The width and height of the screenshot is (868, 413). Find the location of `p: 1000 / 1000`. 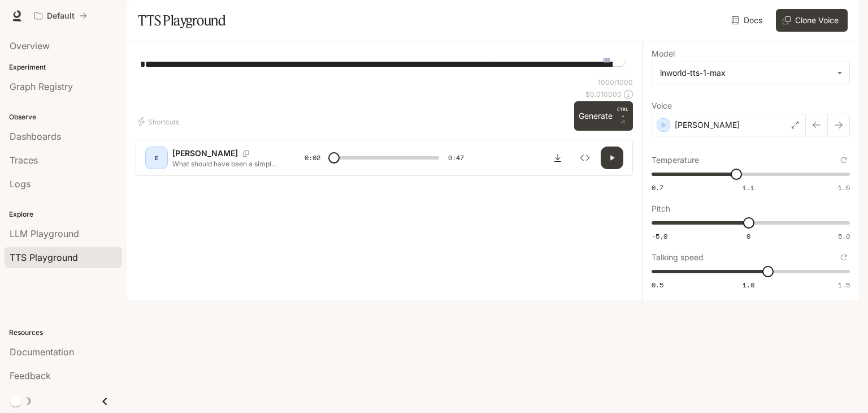

p: 1000 / 1000 is located at coordinates (616, 82).